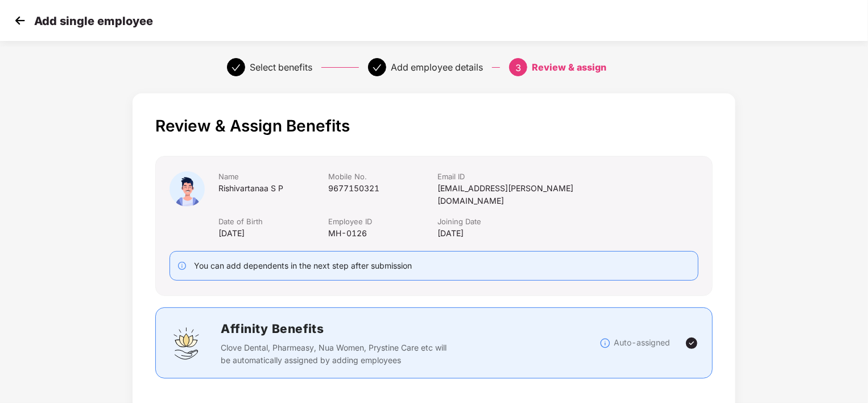 This screenshot has height=403, width=868. What do you see at coordinates (20, 20) in the screenshot?
I see `img: svg+xml;base64,PHN2ZyB4bWxucz0iaHR0cDovL3d3dy53My5vcmcvMjAwMC9zdmciIHdpZHRoPSIzMCIgaGVpZ2h0PSIzMC...` at bounding box center [20, 20].